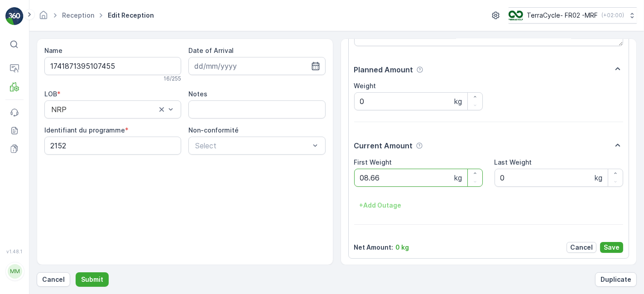 This screenshot has width=644, height=294. What do you see at coordinates (562, 15) in the screenshot?
I see `p: TerraCycle- FR02 -MRF` at bounding box center [562, 15].